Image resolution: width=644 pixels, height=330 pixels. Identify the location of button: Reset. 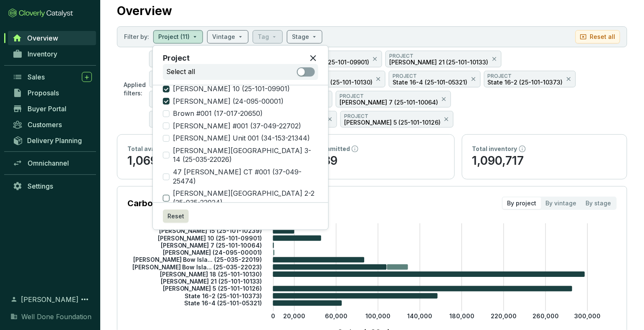
(176, 216).